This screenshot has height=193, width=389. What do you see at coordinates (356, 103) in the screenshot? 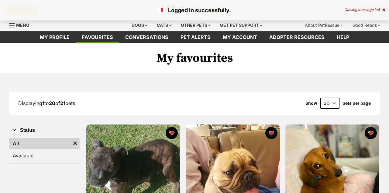
I see `label: pets per page` at bounding box center [356, 103].